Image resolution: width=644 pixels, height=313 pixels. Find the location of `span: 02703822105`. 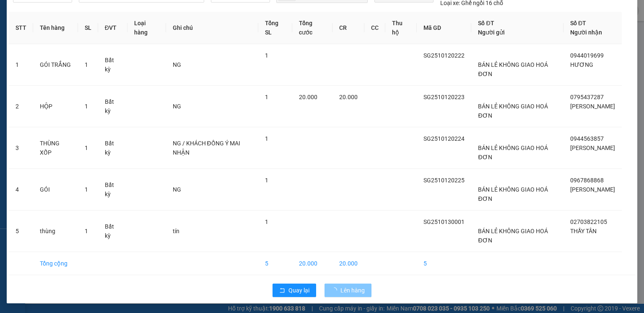

span: 02703822105 is located at coordinates (589, 222).